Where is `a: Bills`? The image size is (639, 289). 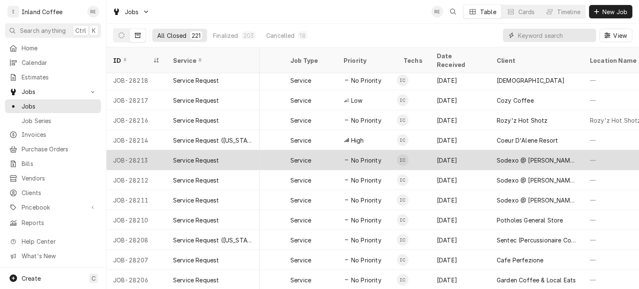
a: Bills is located at coordinates (53, 163).